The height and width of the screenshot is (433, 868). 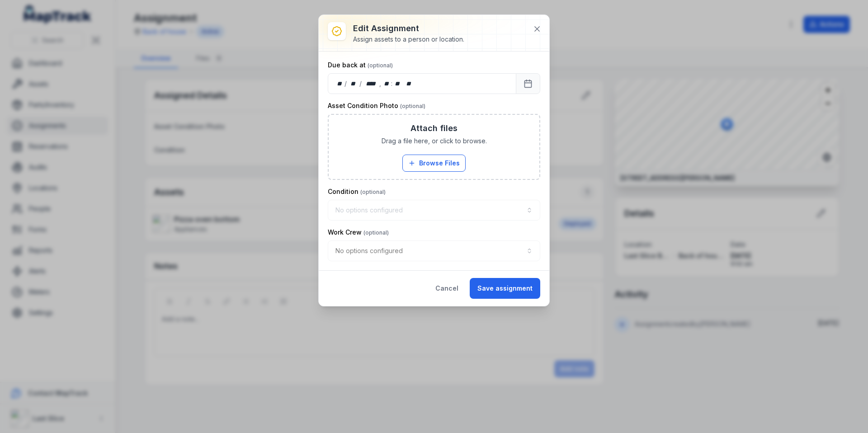 I want to click on button: Cancel, so click(x=447, y=288).